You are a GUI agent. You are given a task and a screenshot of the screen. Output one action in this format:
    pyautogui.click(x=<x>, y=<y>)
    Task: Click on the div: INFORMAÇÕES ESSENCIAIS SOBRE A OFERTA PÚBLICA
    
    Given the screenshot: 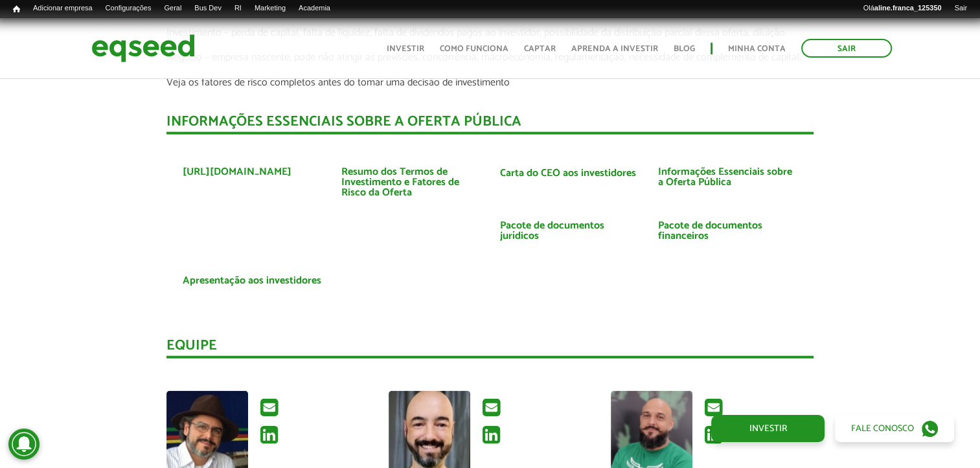 What is the action you would take?
    pyautogui.click(x=490, y=125)
    